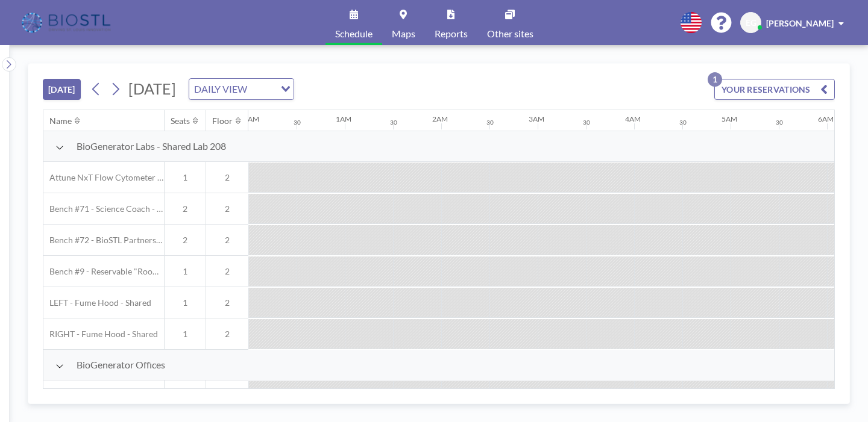 This screenshot has width=868, height=422. What do you see at coordinates (729, 119) in the screenshot?
I see `div: 5AM` at bounding box center [729, 119].